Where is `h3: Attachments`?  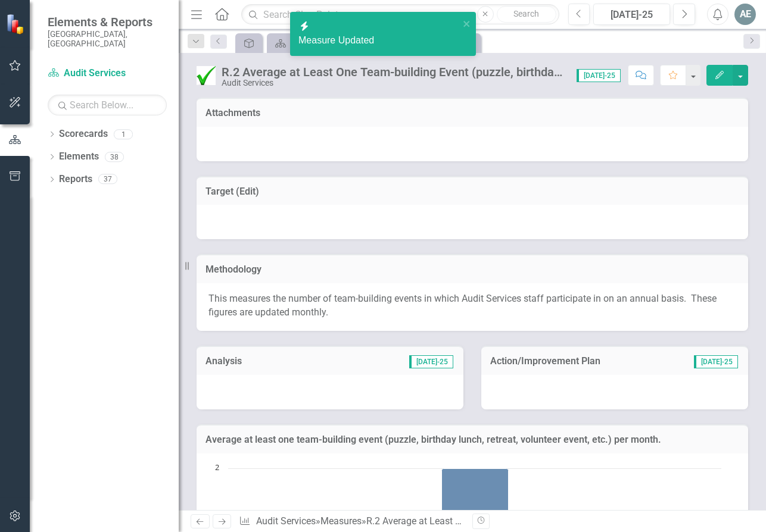 h3: Attachments is located at coordinates (472, 113).